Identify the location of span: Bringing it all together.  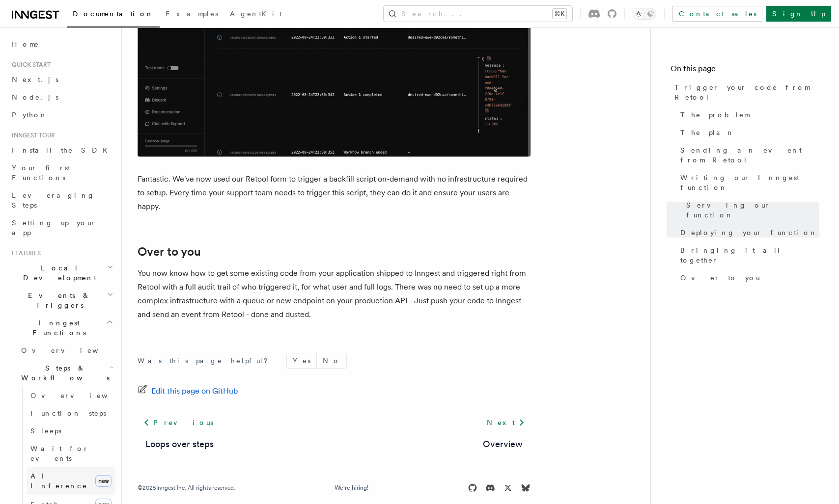
(749, 255).